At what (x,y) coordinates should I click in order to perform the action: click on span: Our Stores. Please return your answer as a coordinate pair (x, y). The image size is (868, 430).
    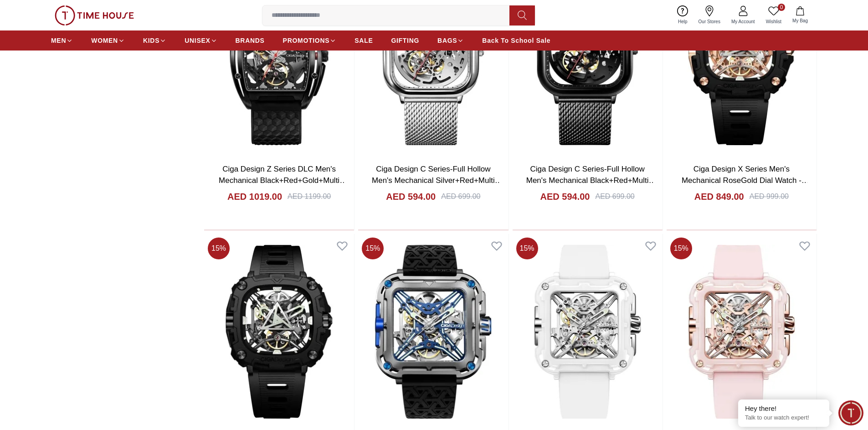
    Looking at the image, I should click on (709, 21).